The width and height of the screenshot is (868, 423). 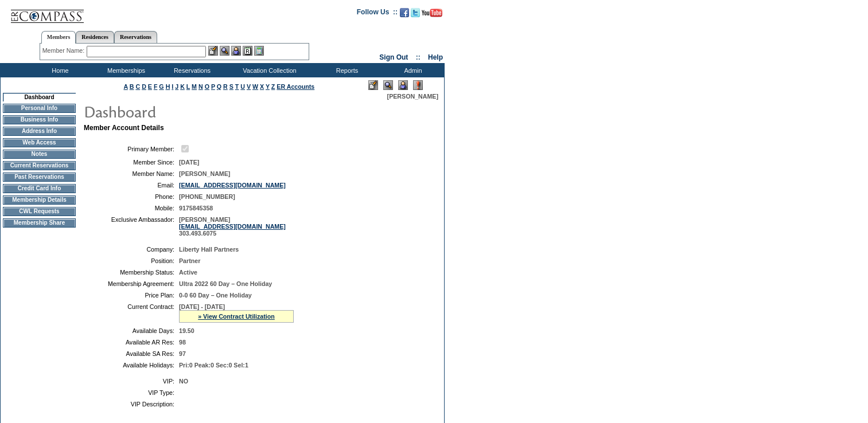 What do you see at coordinates (435, 57) in the screenshot?
I see `a: Help` at bounding box center [435, 57].